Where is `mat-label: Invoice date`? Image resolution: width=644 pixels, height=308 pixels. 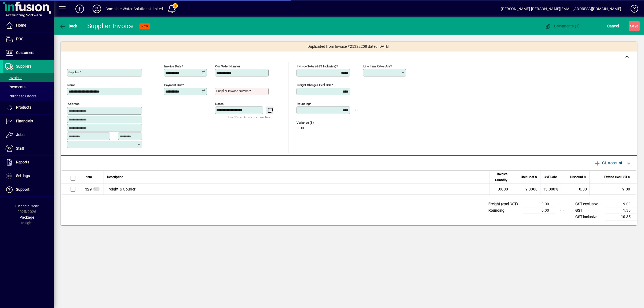
mat-label: Invoice date is located at coordinates (173, 66).